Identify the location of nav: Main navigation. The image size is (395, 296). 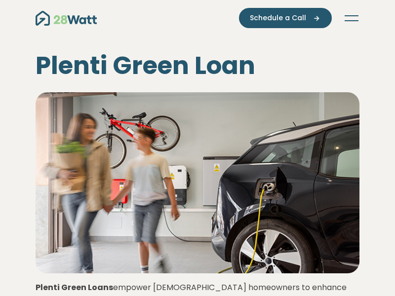
(197, 18).